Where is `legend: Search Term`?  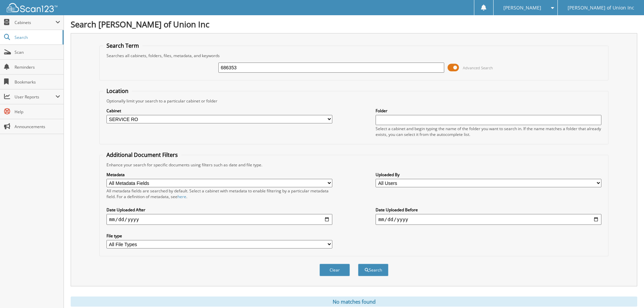 legend: Search Term is located at coordinates (123, 46).